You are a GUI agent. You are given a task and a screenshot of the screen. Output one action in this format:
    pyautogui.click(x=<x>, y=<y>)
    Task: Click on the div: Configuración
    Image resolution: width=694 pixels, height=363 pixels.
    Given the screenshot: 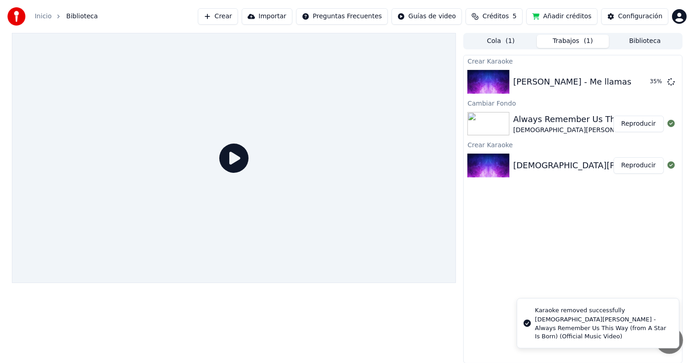 What is the action you would take?
    pyautogui.click(x=640, y=16)
    